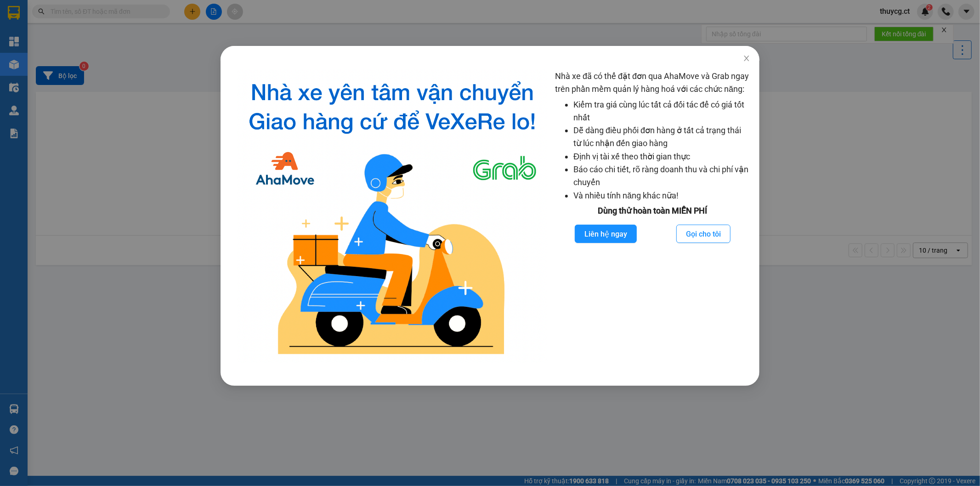 This screenshot has height=486, width=980. Describe the element at coordinates (393, 216) in the screenshot. I see `img: logo` at that location.